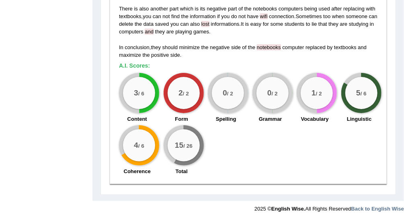 The image size is (404, 217). I want to click on span: replacing, so click(354, 8).